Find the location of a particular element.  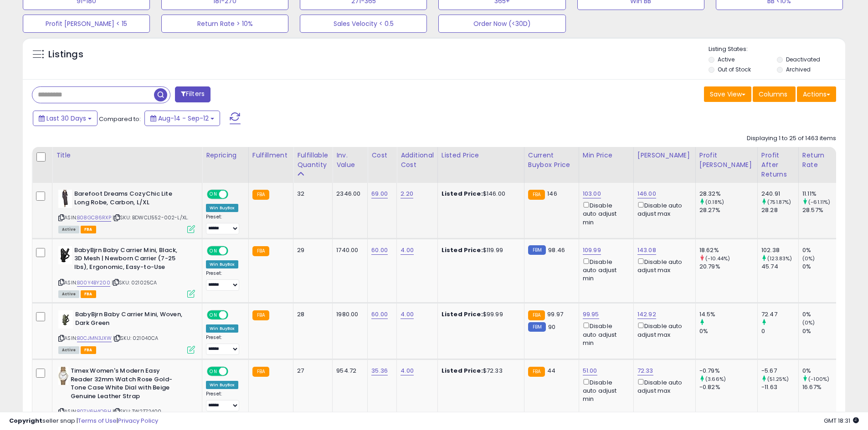

div: 28.27% is located at coordinates (728, 210).